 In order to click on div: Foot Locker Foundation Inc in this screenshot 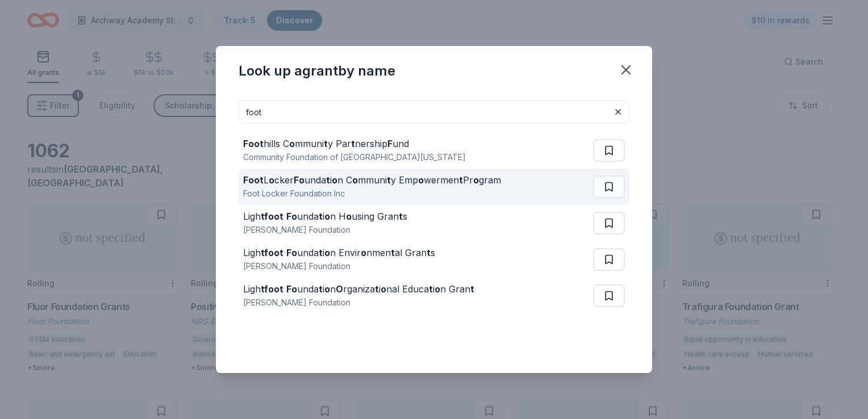, I will do `click(372, 194)`.